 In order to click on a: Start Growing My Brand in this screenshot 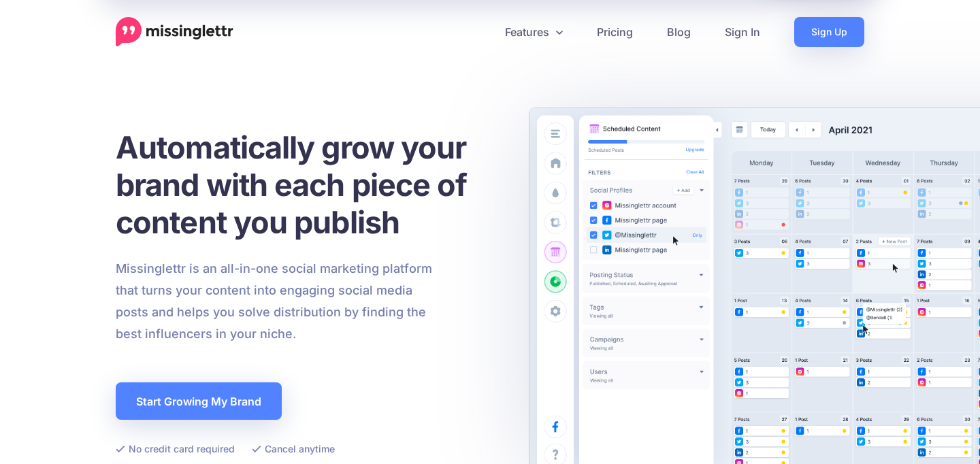, I will do `click(198, 401)`.